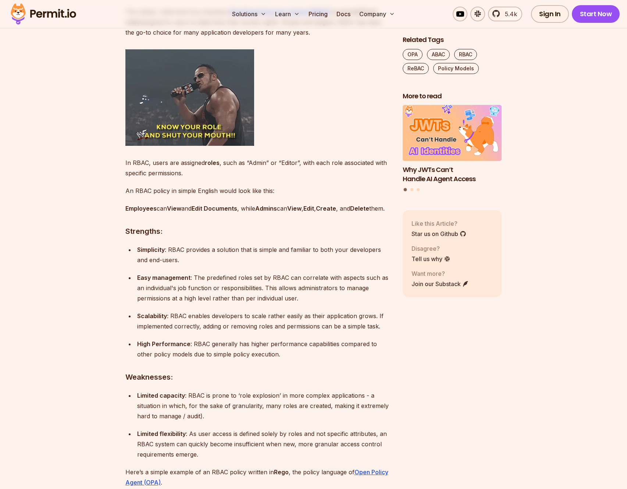 Image resolution: width=627 pixels, height=489 pixels. What do you see at coordinates (377, 14) in the screenshot?
I see `button: Company` at bounding box center [377, 14].